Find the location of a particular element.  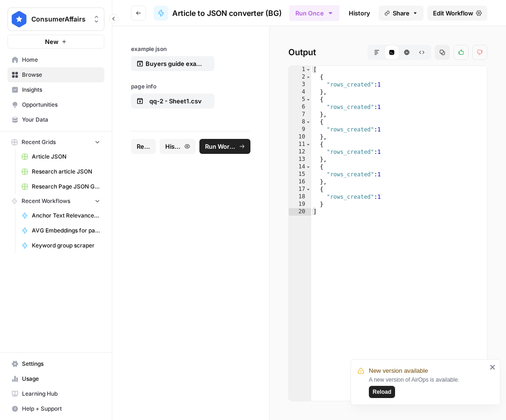

span: Reset is located at coordinates (143, 147).